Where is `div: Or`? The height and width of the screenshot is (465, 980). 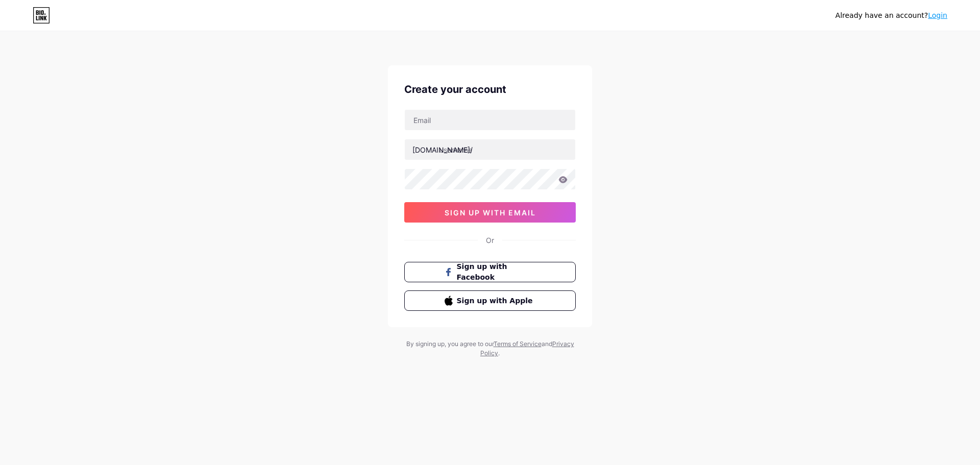 div: Or is located at coordinates (490, 240).